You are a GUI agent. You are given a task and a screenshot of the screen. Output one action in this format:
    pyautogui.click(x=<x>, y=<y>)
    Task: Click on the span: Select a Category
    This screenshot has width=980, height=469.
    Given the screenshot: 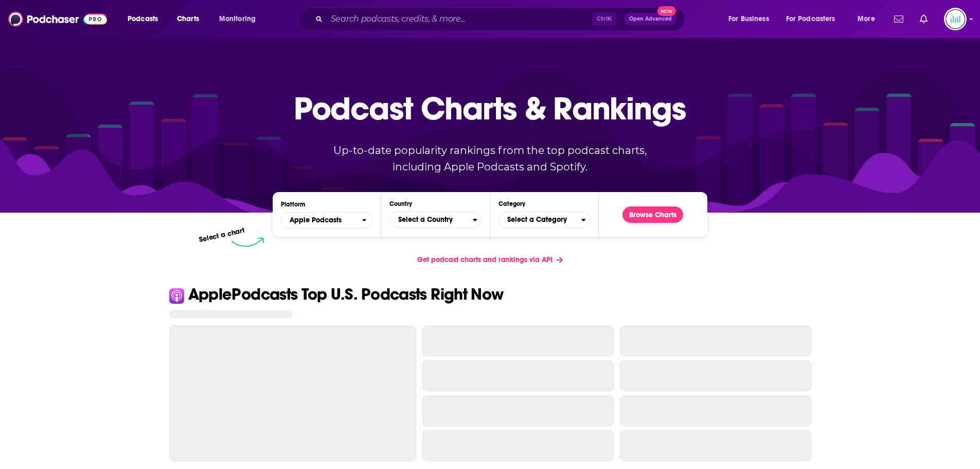 What is the action you would take?
    pyautogui.click(x=540, y=220)
    